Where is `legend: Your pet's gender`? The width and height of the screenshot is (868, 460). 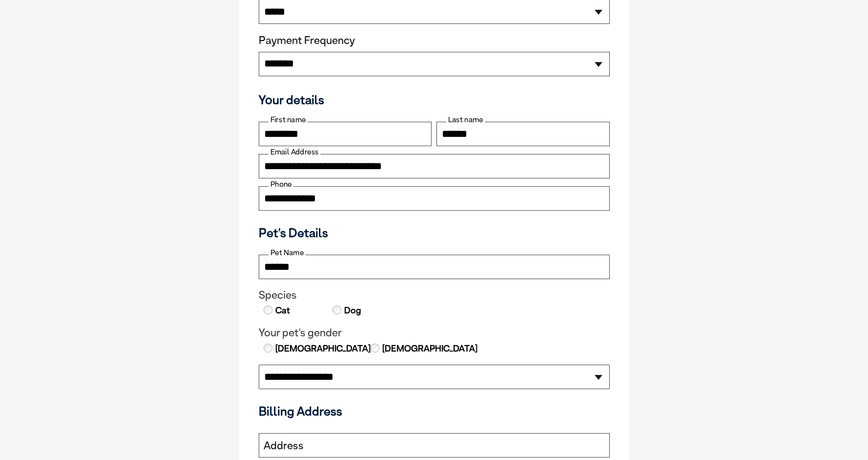
legend: Your pet's gender is located at coordinates (434, 333).